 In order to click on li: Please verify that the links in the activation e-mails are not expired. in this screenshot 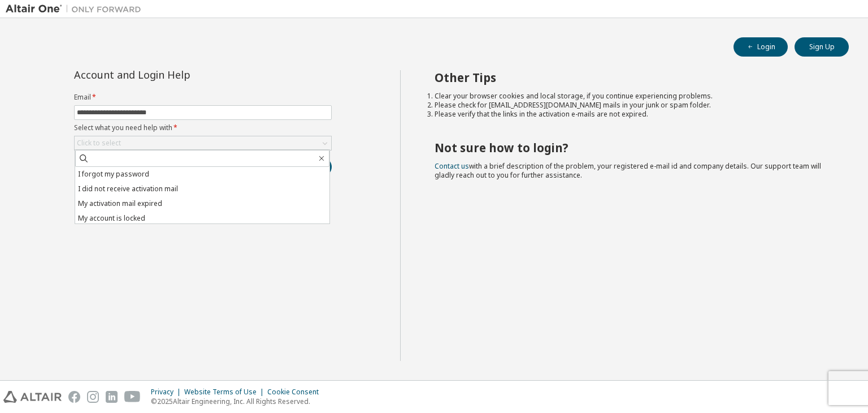, I will do `click(632, 114)`.